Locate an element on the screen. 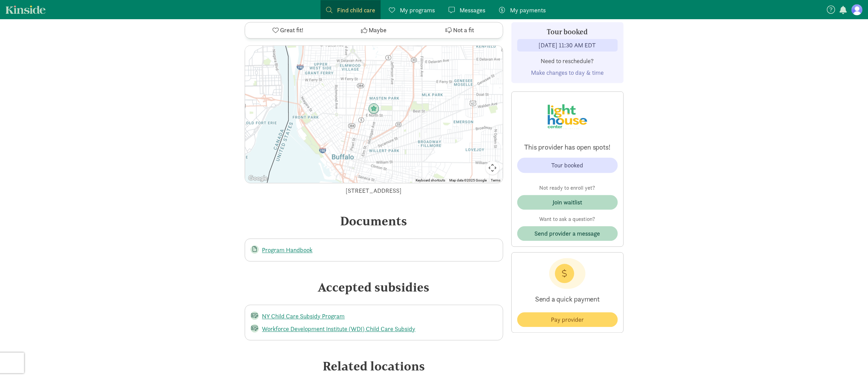 The height and width of the screenshot is (378, 868). span: Make changes to day & time is located at coordinates (567, 73).